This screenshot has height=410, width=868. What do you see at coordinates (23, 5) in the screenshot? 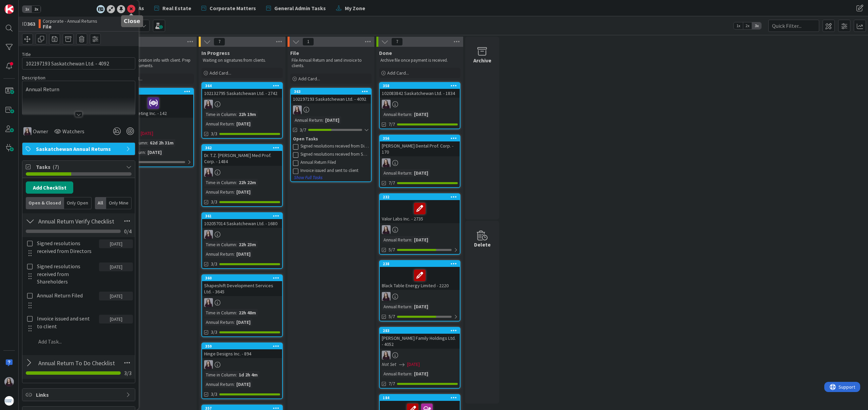
I see `span: Support` at bounding box center [23, 5].